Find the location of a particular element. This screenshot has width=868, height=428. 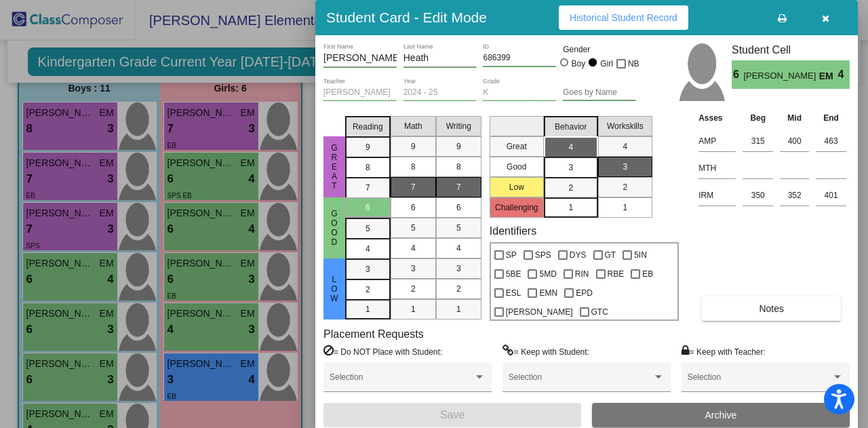

span: EB is located at coordinates (648, 274).